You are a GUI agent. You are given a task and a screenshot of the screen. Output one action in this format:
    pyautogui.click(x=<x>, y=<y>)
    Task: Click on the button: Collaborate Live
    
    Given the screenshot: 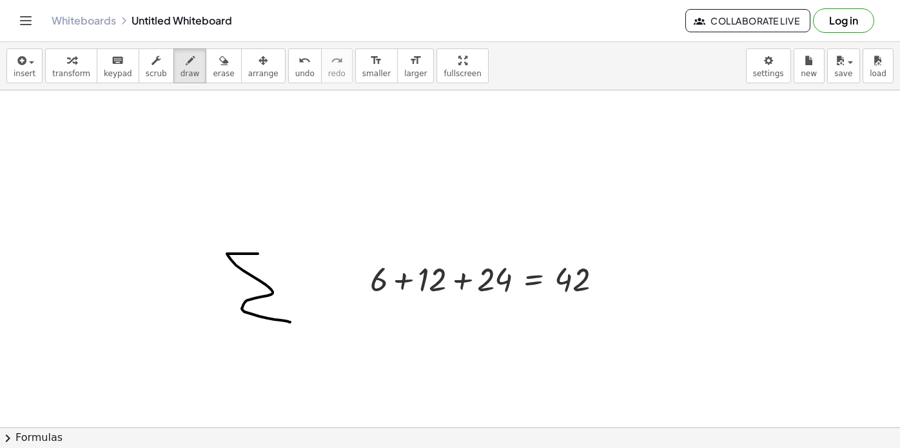 What is the action you would take?
    pyautogui.click(x=748, y=21)
    